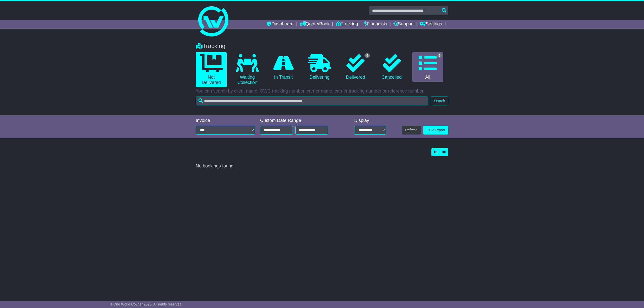 Image resolution: width=644 pixels, height=308 pixels. What do you see at coordinates (211, 70) in the screenshot?
I see `a: Not Delivered` at bounding box center [211, 70].